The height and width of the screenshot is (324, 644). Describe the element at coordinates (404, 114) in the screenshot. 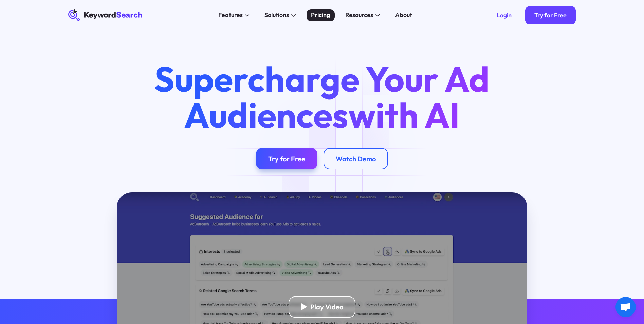

I see `span: with AI` at that location.